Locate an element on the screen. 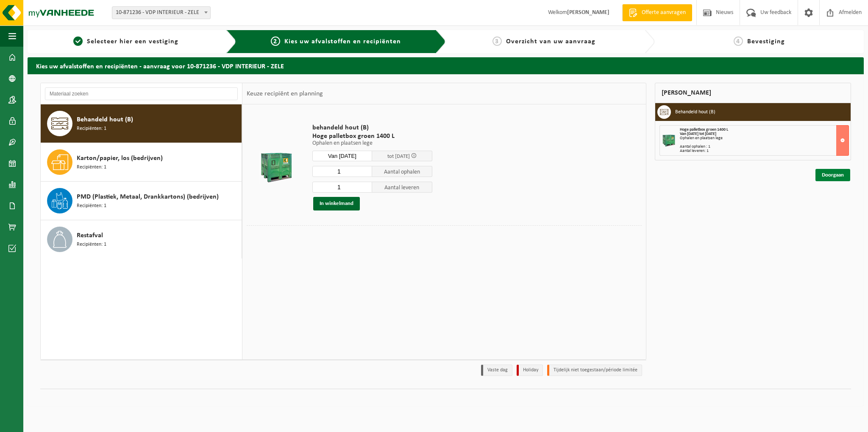  span: Karton/papier, los (bedrijven) is located at coordinates (120, 158).